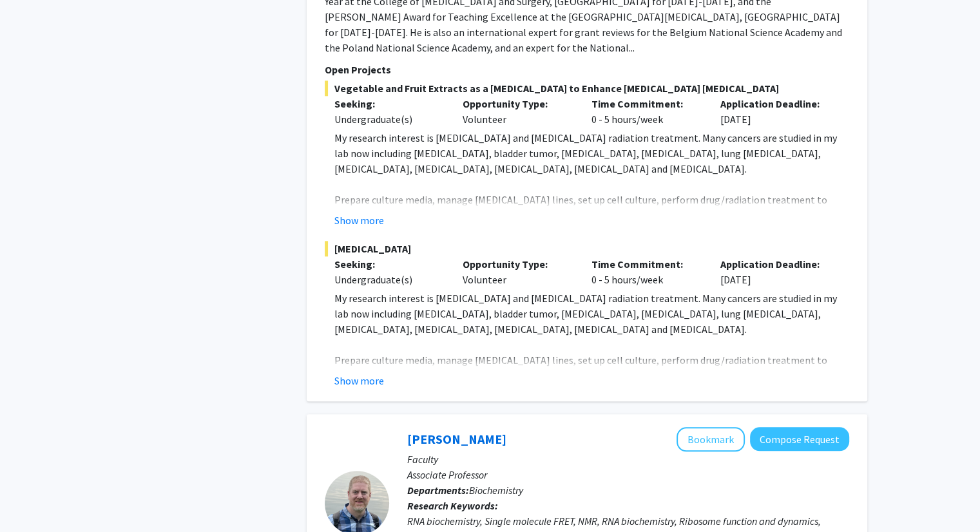 The image size is (980, 532). I want to click on b: Departments:, so click(438, 490).